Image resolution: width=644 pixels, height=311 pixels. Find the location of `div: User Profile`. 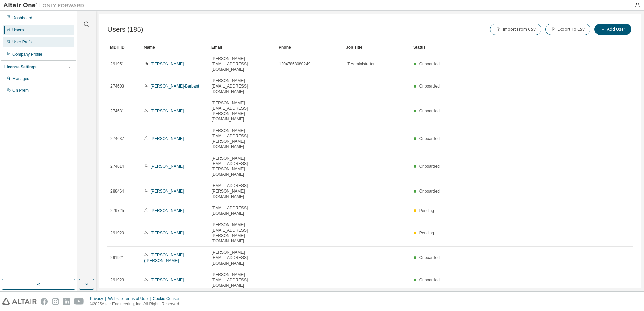

div: User Profile is located at coordinates (23, 42).